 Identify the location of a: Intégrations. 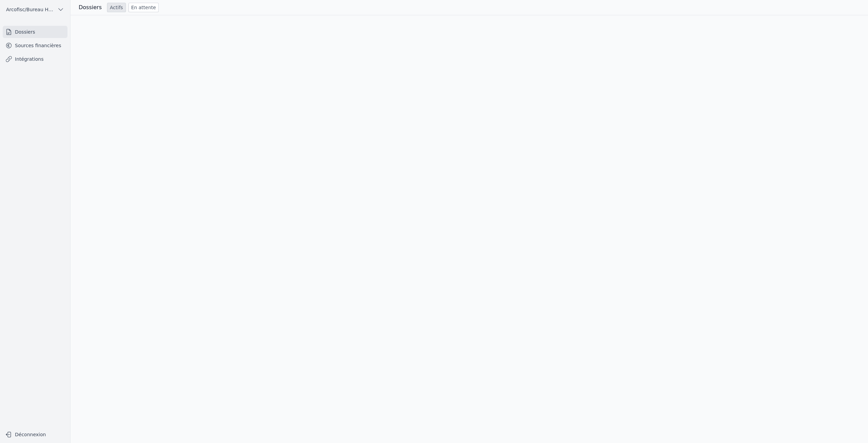
(35, 59).